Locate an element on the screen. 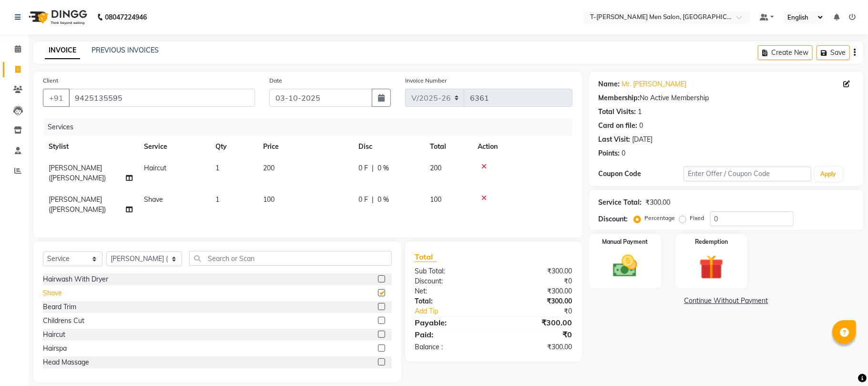  div: Childrens Cut is located at coordinates (63, 320).